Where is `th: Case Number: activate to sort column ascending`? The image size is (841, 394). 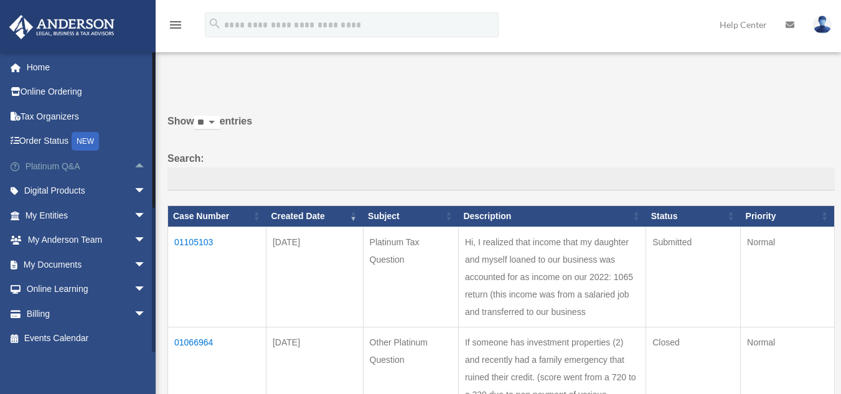
th: Case Number: activate to sort column ascending is located at coordinates (217, 217).